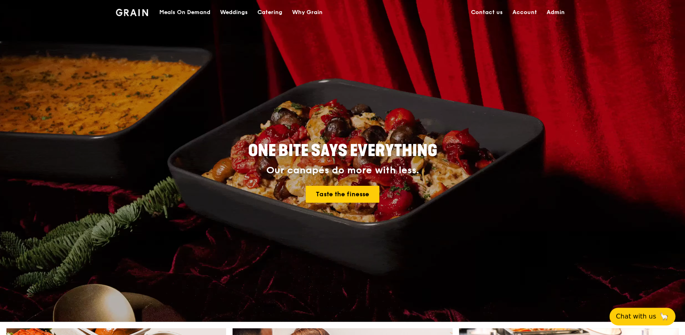  What do you see at coordinates (343, 151) in the screenshot?
I see `span: ONE BITE SAYS EVERYTHING` at bounding box center [343, 151].